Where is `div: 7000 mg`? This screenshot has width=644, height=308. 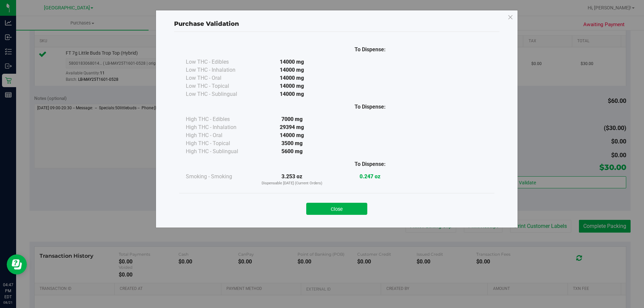 div: 7000 mg is located at coordinates (292, 119).